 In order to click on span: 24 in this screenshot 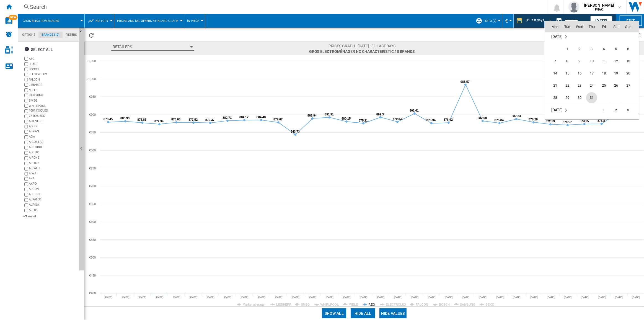, I will do `click(592, 86)`.